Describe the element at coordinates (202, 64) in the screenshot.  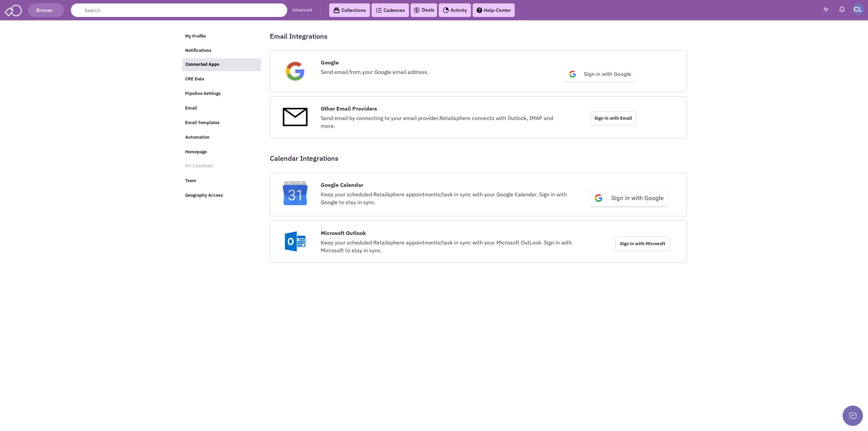
I see `span: Connected Apps` at that location.